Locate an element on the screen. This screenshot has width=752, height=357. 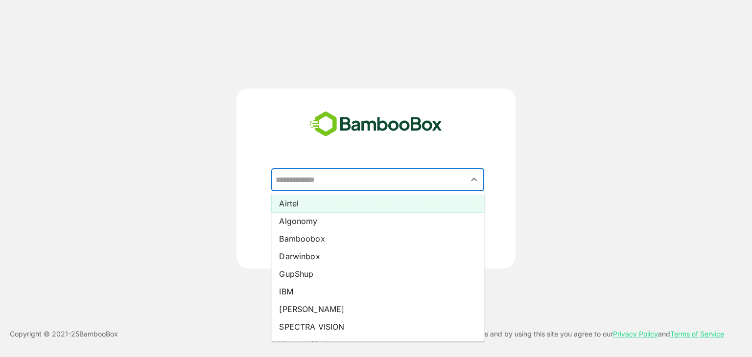
li: VantageCircle is located at coordinates (377, 345).